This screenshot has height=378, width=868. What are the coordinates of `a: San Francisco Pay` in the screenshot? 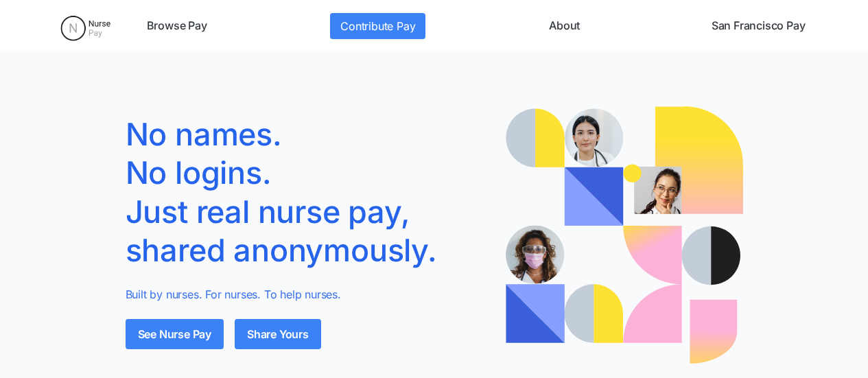 It's located at (758, 26).